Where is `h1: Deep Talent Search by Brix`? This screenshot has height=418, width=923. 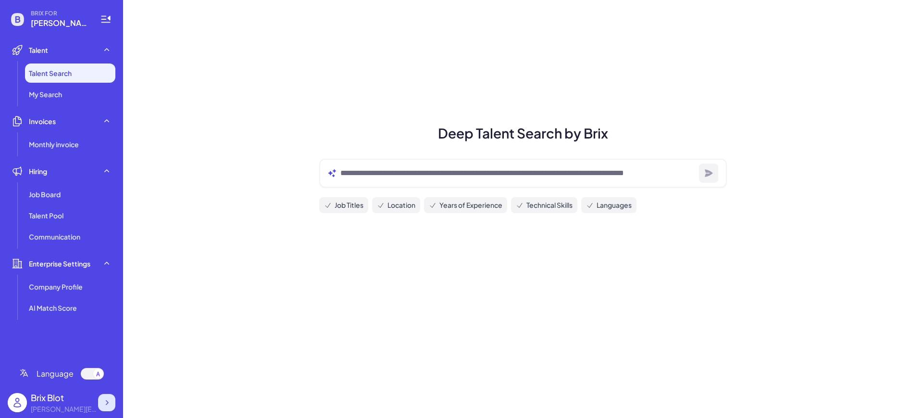
h1: Deep Talent Search by Brix is located at coordinates (523, 133).